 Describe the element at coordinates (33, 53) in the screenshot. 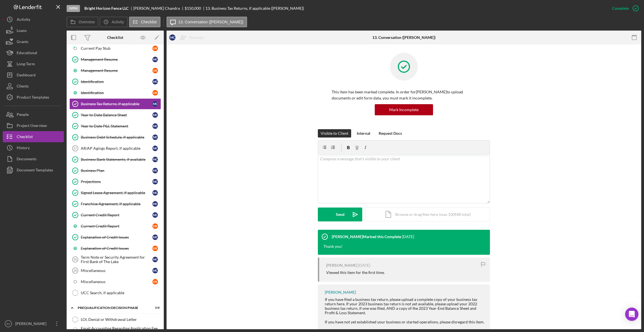

I see `a: Educational` at that location.